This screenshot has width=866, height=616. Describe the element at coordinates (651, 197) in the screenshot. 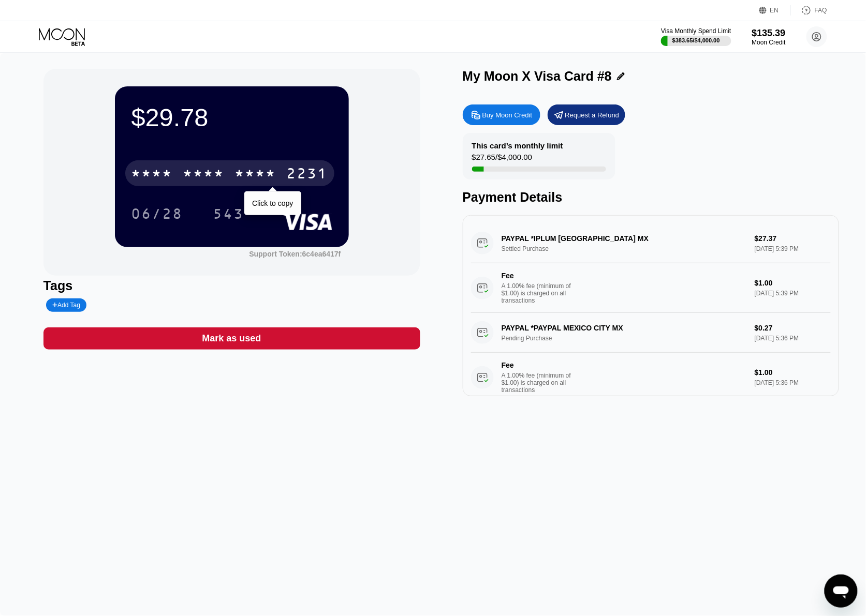

I see `div: Payment Details` at that location.